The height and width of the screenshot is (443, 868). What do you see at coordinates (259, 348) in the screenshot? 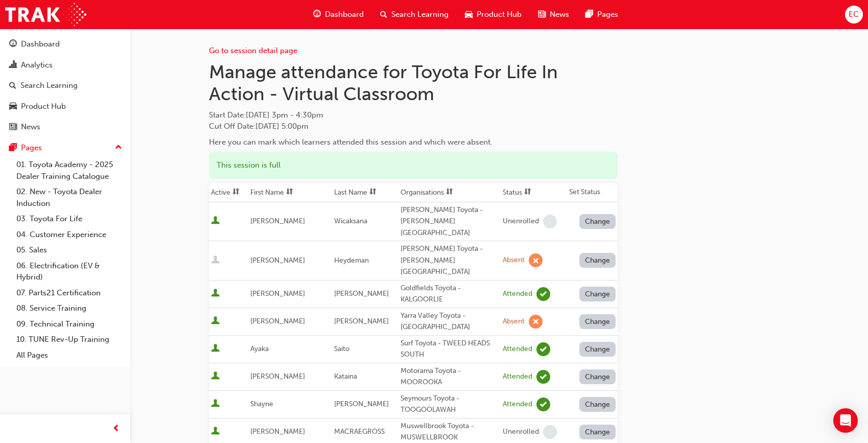
I see `span: Ayaka` at bounding box center [259, 348].